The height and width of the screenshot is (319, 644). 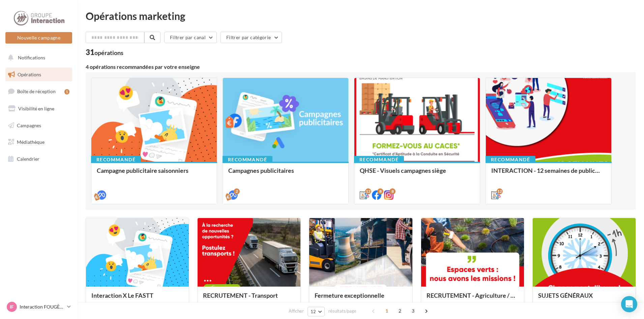 I want to click on span: Visibilité en ligne, so click(x=36, y=108).